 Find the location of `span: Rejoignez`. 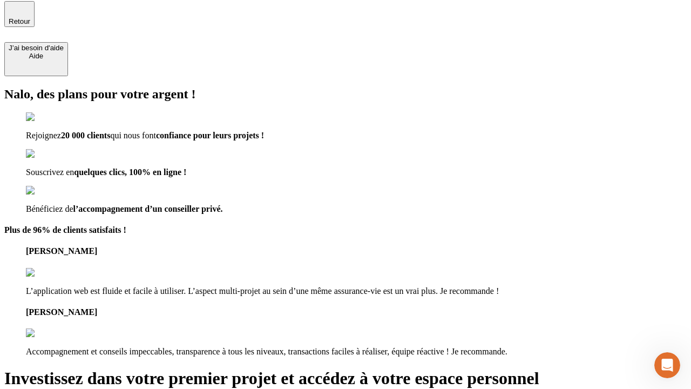

span: Rejoignez is located at coordinates (43, 135).